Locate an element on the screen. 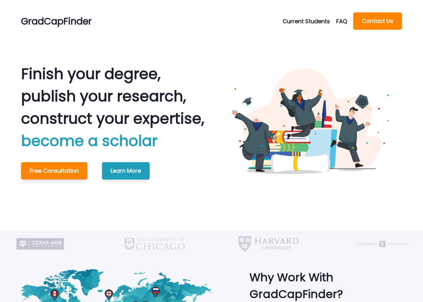 The height and width of the screenshot is (302, 423). p: become a scholar is located at coordinates (113, 141).